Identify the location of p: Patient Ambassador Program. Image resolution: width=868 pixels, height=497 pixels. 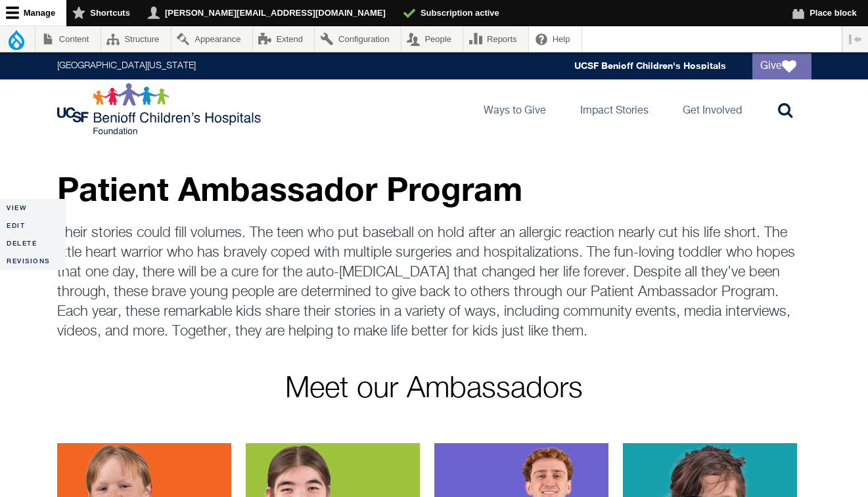
(434, 188).